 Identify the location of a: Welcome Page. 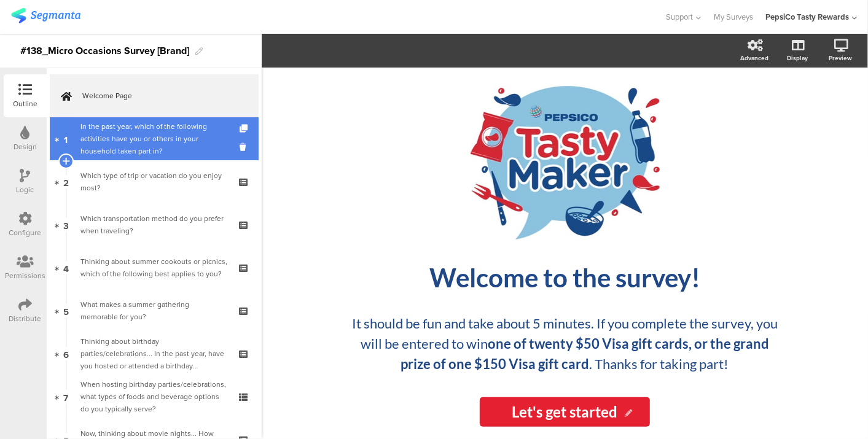
(154, 95).